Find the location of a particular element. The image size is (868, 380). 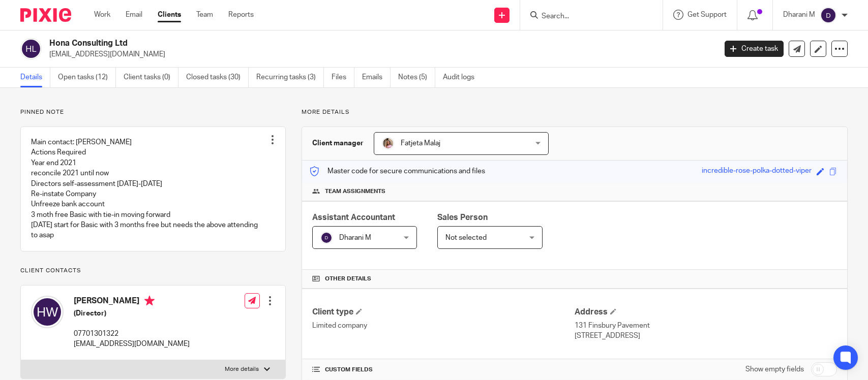

a: Reports is located at coordinates (241, 15).